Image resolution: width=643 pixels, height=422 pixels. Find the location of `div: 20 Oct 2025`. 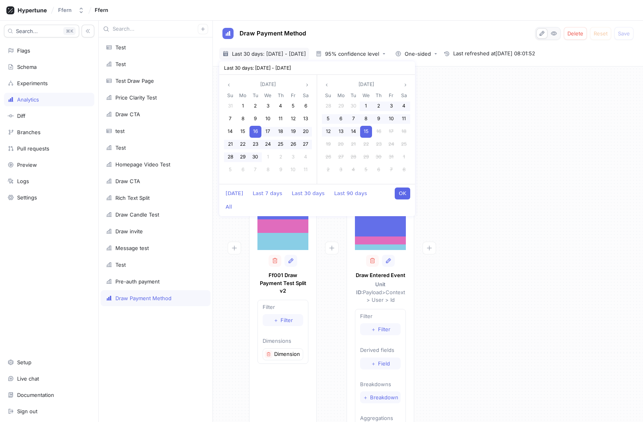

div: 20 Oct 2025 is located at coordinates (341, 144).